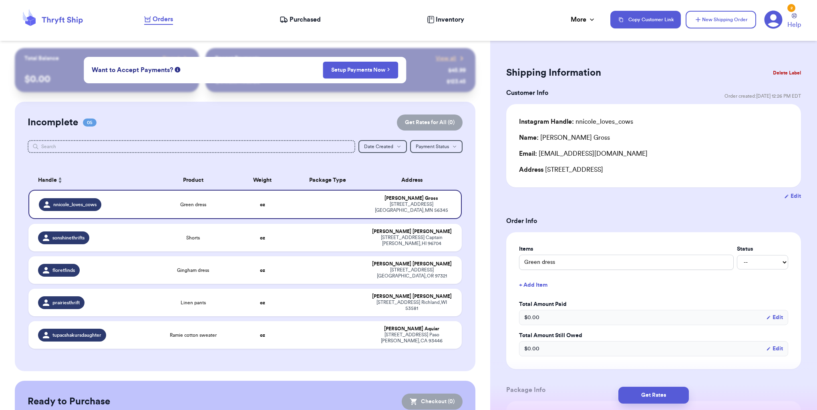  Describe the element at coordinates (446, 58) in the screenshot. I see `span: View all` at that location.